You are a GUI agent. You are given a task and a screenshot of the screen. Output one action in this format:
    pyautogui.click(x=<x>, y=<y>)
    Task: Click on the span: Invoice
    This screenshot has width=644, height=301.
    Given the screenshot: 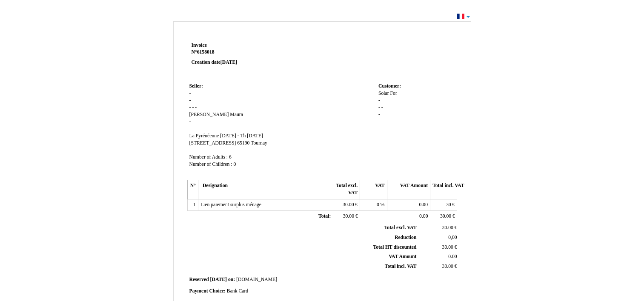 What is the action you would take?
    pyautogui.click(x=199, y=45)
    